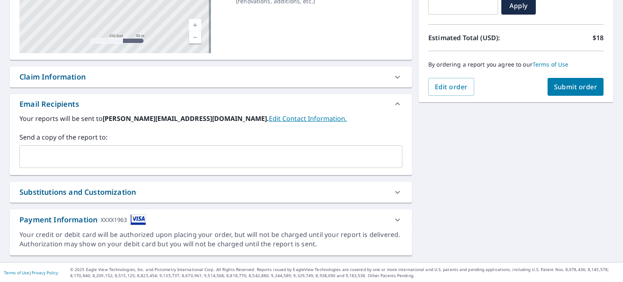 The image size is (623, 282). I want to click on button: Edit order, so click(451, 87).